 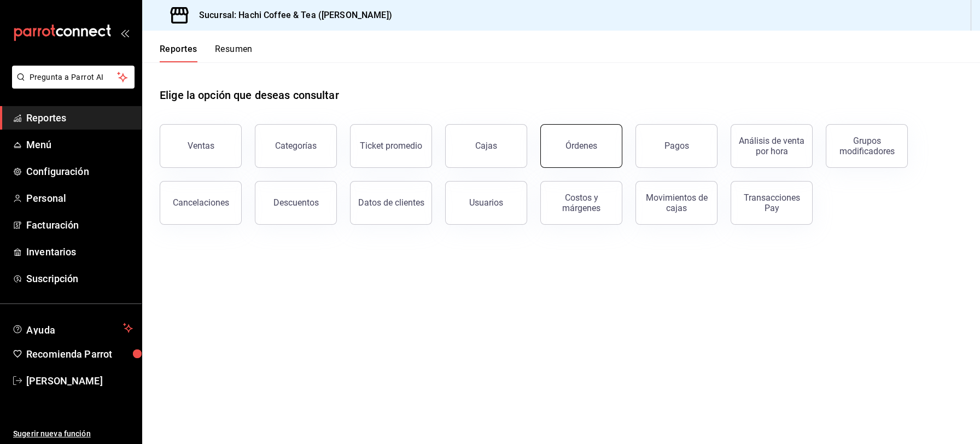 What do you see at coordinates (581, 146) in the screenshot?
I see `button: Órdenes` at bounding box center [581, 146].